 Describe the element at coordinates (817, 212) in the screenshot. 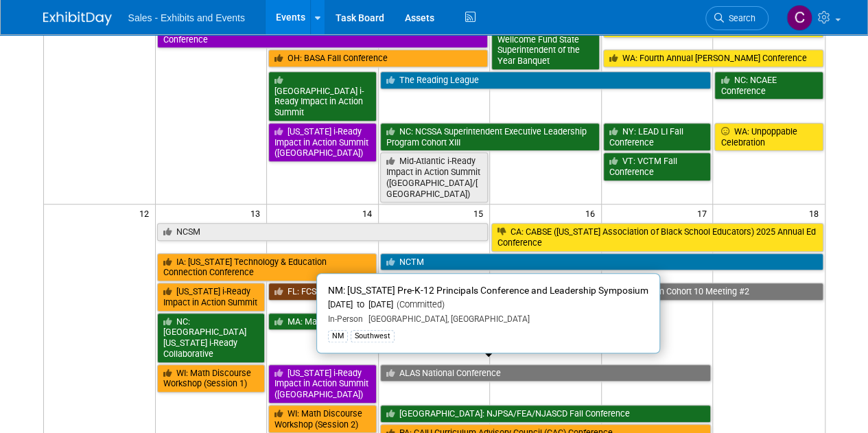

I see `span: 18` at that location.